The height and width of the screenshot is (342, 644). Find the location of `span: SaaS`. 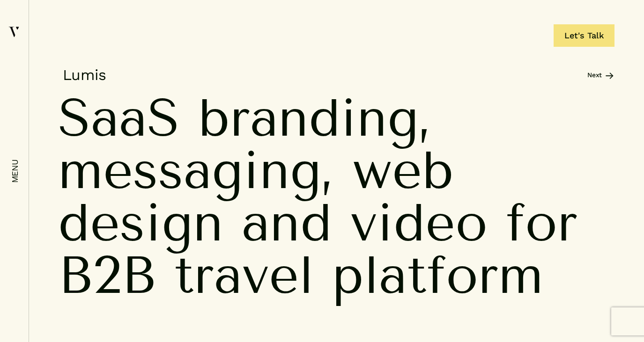

span: SaaS is located at coordinates (119, 118).